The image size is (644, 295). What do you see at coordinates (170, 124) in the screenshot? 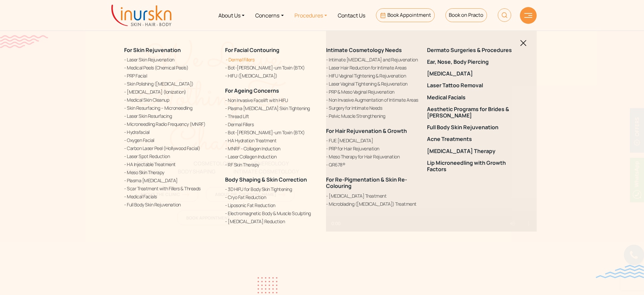
I see `a: Microneedling Radio Frequency (MNRF)` at bounding box center [170, 124].